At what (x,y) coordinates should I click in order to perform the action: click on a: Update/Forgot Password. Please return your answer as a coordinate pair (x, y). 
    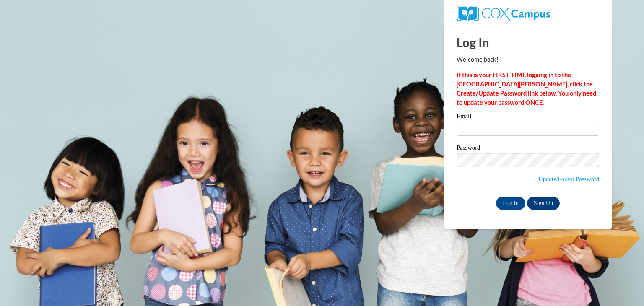
    Looking at the image, I should click on (569, 179).